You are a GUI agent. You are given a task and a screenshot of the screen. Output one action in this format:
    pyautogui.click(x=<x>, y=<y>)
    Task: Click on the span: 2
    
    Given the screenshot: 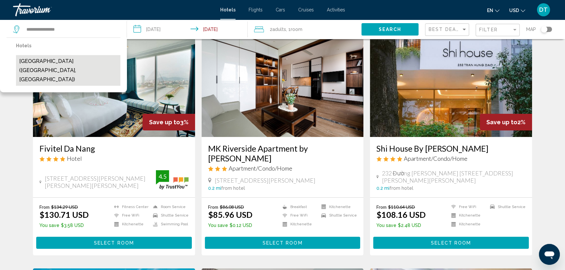 What is the action you would take?
    pyautogui.click(x=278, y=29)
    